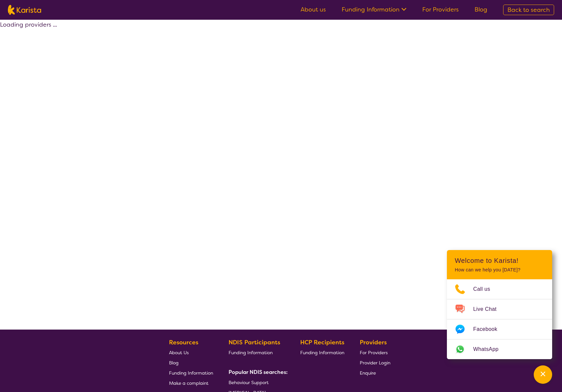 Image resolution: width=562 pixels, height=392 pixels. What do you see at coordinates (529, 10) in the screenshot?
I see `span: Back to search` at bounding box center [529, 10].